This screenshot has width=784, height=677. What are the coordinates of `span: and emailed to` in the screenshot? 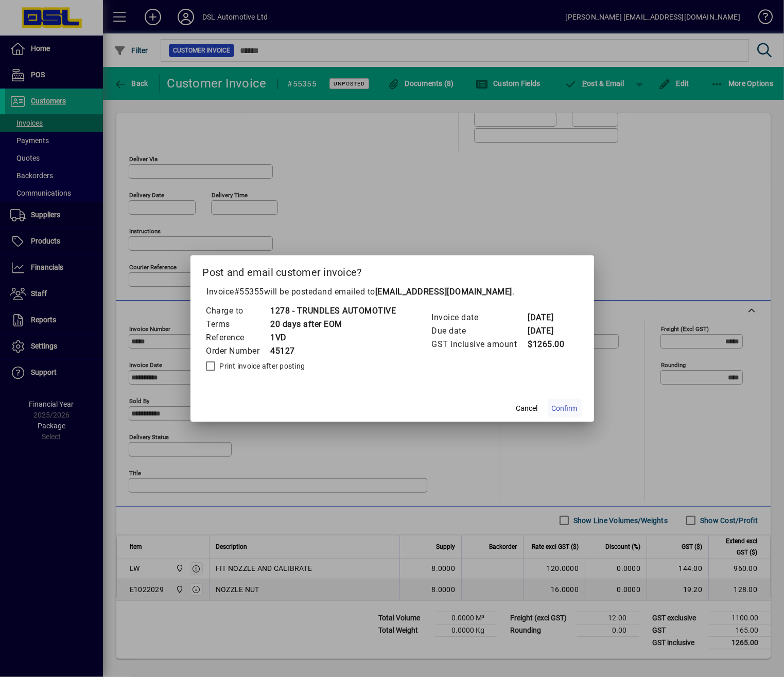 It's located at (415, 291).